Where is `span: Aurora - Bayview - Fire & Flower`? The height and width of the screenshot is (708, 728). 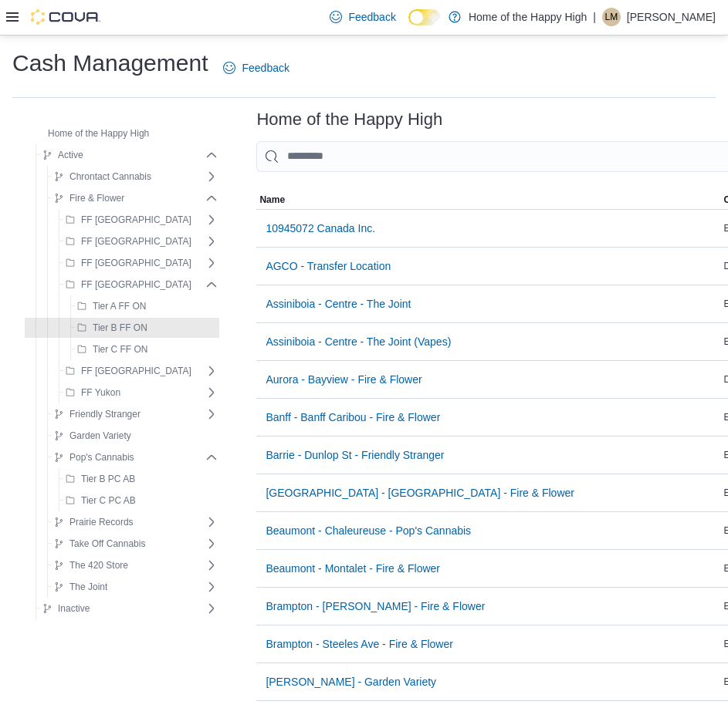
span: Aurora - Bayview - Fire & Flower is located at coordinates (344, 380).